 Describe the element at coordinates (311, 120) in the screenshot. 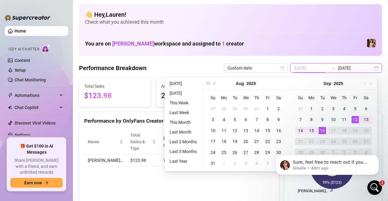

I see `td: 2025-09-08` at that location.